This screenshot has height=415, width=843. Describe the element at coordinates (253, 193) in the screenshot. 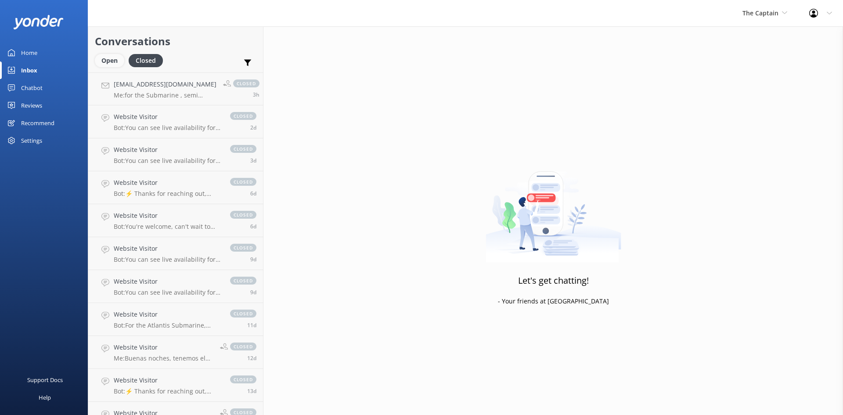

I see `span: Aug 31 2025 09:24am (UTC -04:00) America/Caracas` at that location.